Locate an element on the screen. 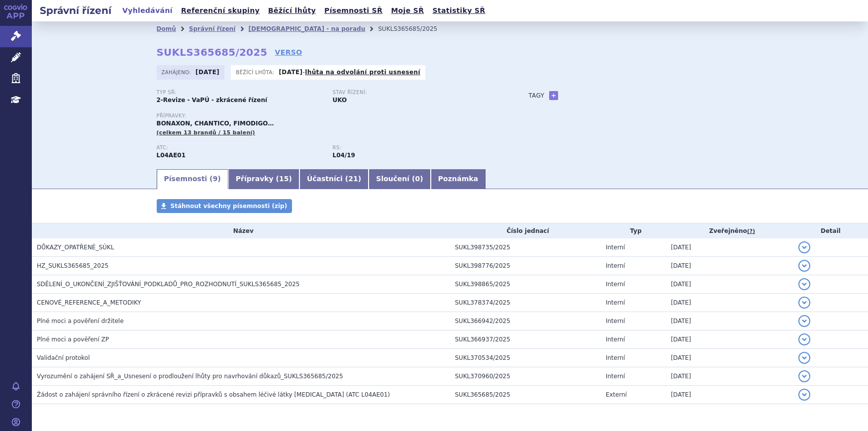  span: BONAXON, CHANTICO, FIMODIGO… is located at coordinates (215, 124).